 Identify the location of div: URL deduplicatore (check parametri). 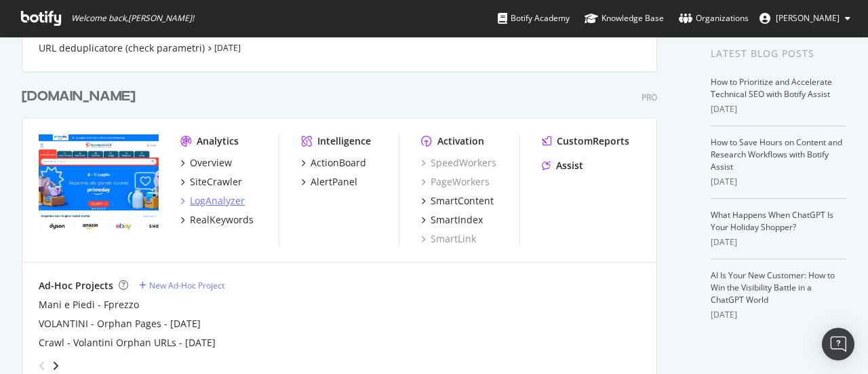
(121, 48).